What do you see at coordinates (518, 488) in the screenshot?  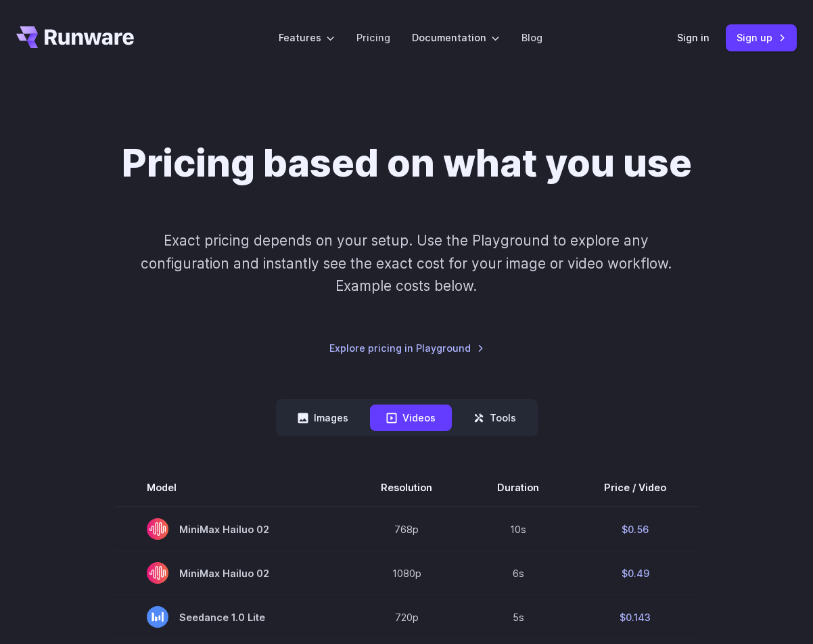 I see `th: Duration` at bounding box center [518, 488].